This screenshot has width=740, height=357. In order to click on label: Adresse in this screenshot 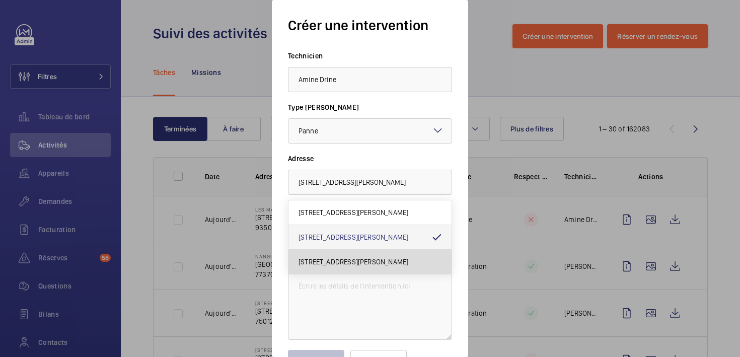, I will do `click(370, 159)`.